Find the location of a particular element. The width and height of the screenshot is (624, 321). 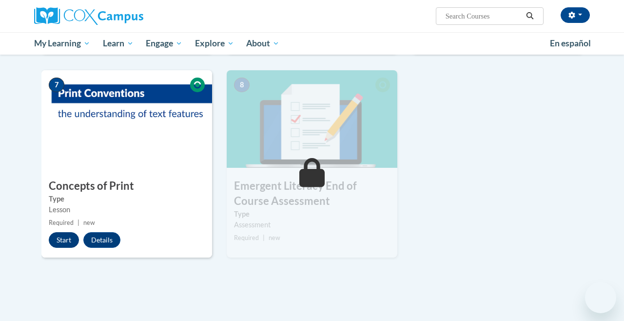

button: Start is located at coordinates (64, 240).